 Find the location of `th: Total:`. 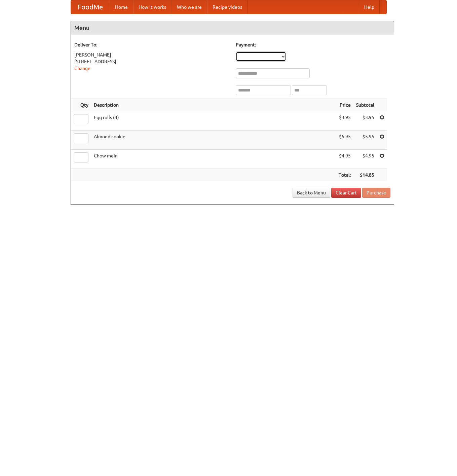

th: Total: is located at coordinates (345, 175).